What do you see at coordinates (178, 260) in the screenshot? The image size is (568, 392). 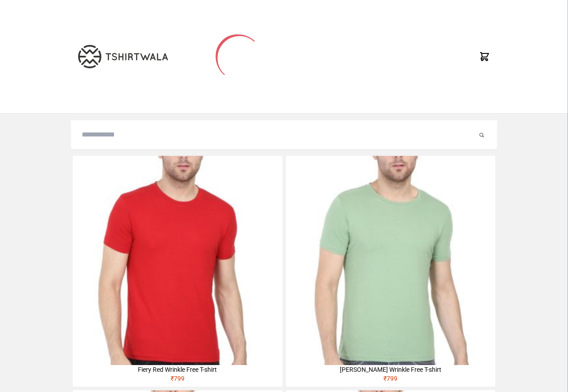 I see `img: 4M6A2225-320x320.jpg` at bounding box center [178, 260].